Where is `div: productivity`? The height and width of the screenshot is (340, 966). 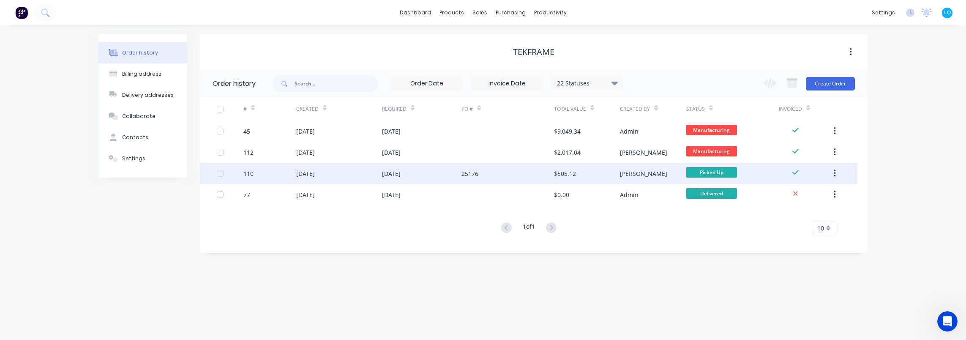
div: productivity is located at coordinates (550, 13).